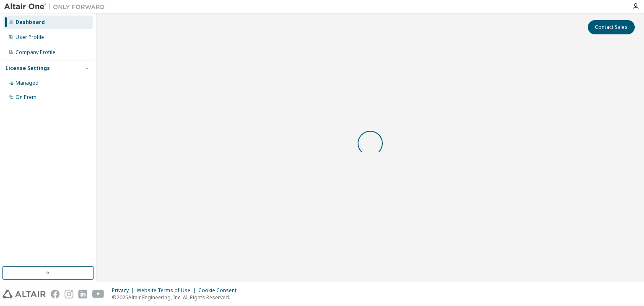  Describe the element at coordinates (30, 22) in the screenshot. I see `div: Dashboard` at that location.